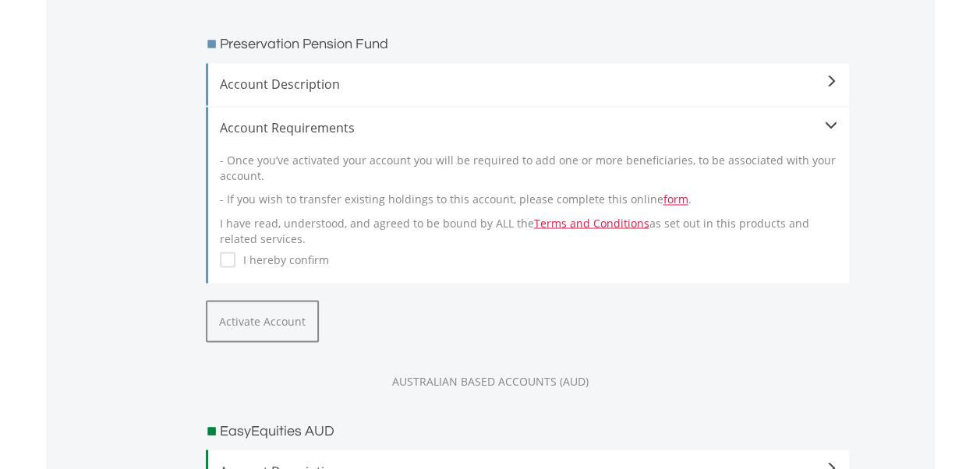 This screenshot has height=469, width=980. I want to click on p: - If you wish to transfer existing holdings to this account, please complete this online ., so click(529, 199).